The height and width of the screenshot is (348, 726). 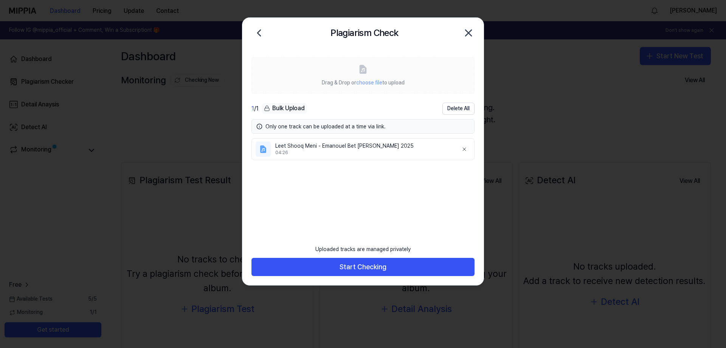 I want to click on button: Delete All, so click(x=459, y=109).